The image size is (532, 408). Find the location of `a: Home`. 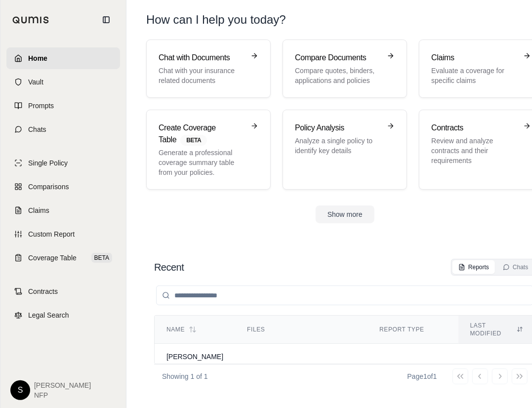

a: Home is located at coordinates (63, 58).